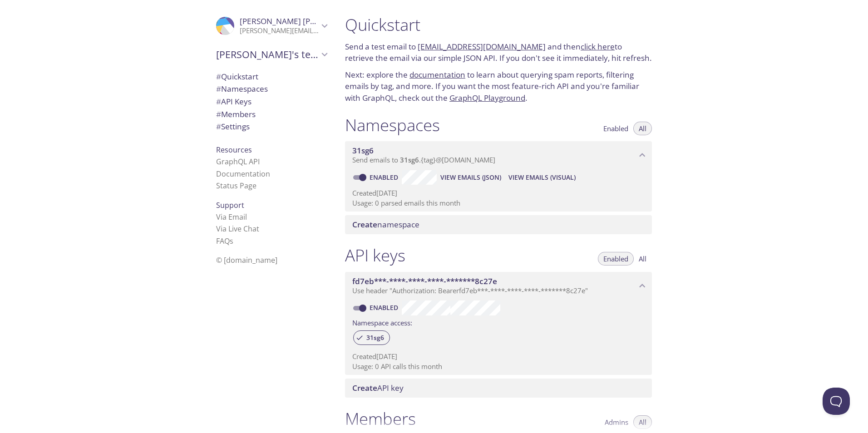  Describe the element at coordinates (271, 127) in the screenshot. I see `div: Team Settings` at that location.